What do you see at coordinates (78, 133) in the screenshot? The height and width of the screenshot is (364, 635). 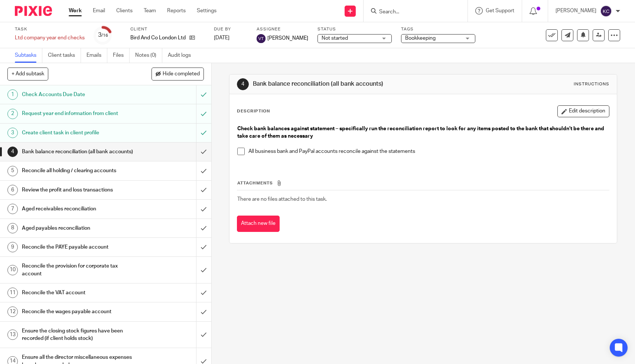 I see `h1: Create client task in client profile` at bounding box center [78, 133].